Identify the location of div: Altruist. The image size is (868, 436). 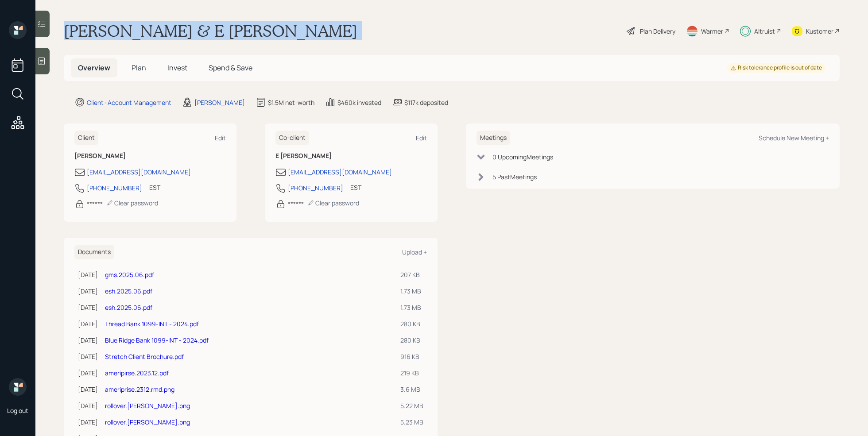
(764, 31).